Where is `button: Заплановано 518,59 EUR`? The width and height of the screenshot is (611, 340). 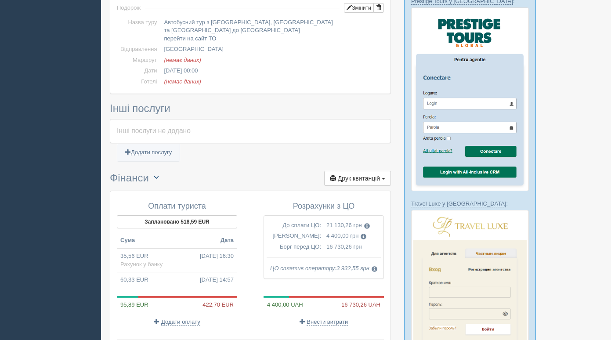 button: Заплановано 518,59 EUR is located at coordinates (177, 222).